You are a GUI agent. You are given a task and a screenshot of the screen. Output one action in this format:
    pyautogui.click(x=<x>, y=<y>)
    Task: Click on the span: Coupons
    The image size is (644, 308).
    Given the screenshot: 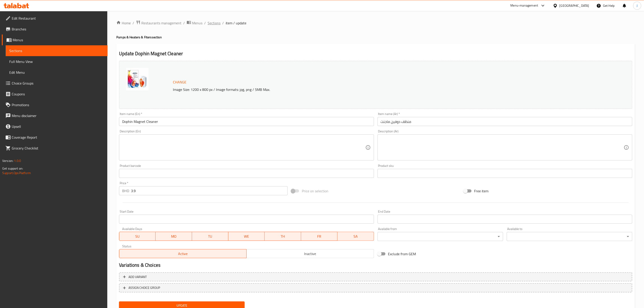 What is the action you would take?
    pyautogui.click(x=57, y=94)
    